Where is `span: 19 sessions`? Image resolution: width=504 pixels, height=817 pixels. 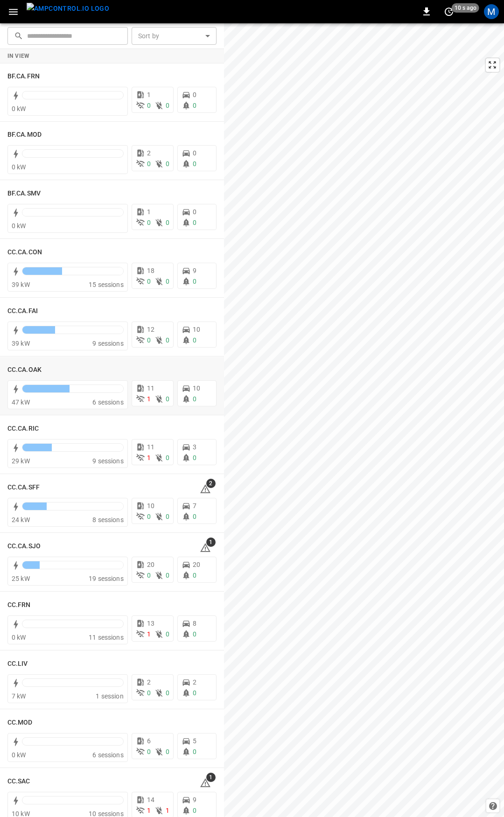 span: 19 sessions is located at coordinates (106, 578).